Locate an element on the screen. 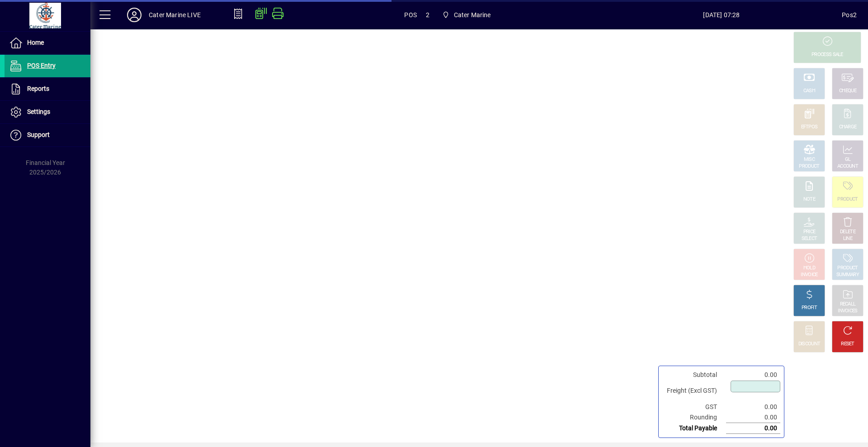  span: POS Entry is located at coordinates (41, 65).